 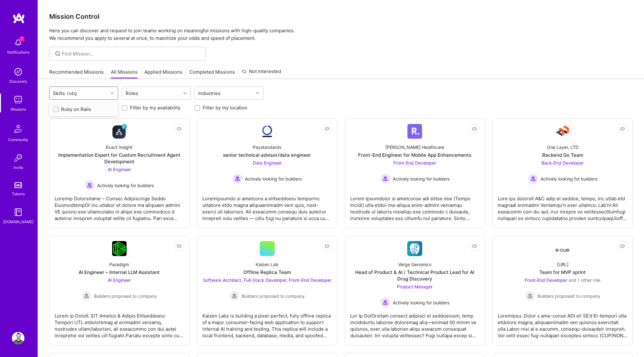 What do you see at coordinates (119, 291) in the screenshot?
I see `a: Company LogoParadigmAI Engineer – Internal LLM AssistantAI Engineer Builders proposed to companyB...` at bounding box center [119, 291].